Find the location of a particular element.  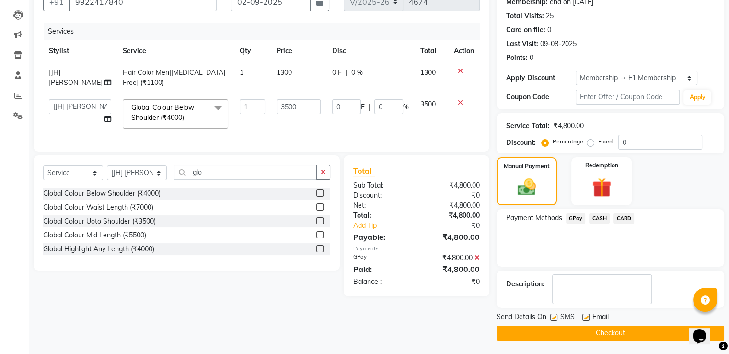

div: Coupon Code is located at coordinates (541, 97).